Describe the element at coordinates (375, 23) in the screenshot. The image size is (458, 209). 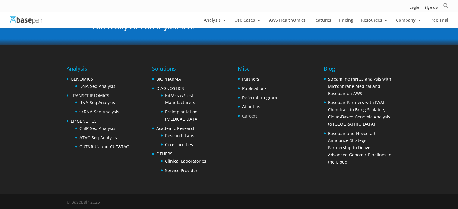
I see `a: Resources` at that location.